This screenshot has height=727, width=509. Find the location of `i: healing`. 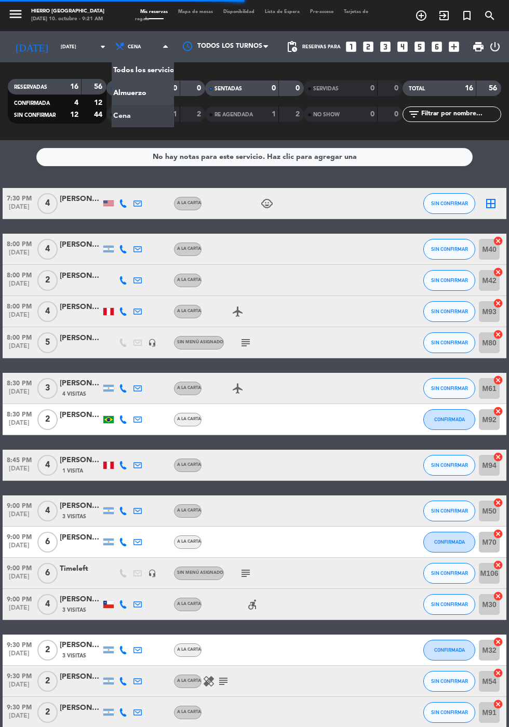

i: healing is located at coordinates (209, 681).